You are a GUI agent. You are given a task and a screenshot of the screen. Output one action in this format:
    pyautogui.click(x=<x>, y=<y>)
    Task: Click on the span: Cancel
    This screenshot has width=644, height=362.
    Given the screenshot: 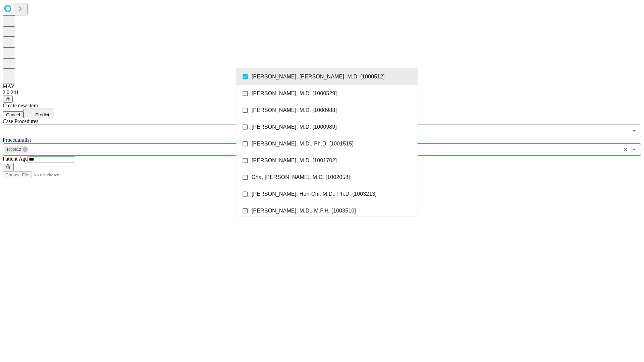 What is the action you would take?
    pyautogui.click(x=13, y=115)
    